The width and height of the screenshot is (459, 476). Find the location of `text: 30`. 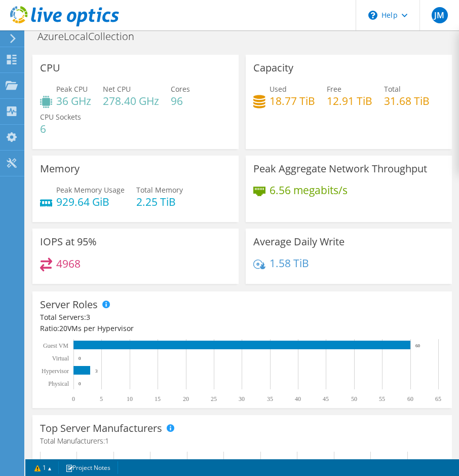

text: 30 is located at coordinates (242, 399).